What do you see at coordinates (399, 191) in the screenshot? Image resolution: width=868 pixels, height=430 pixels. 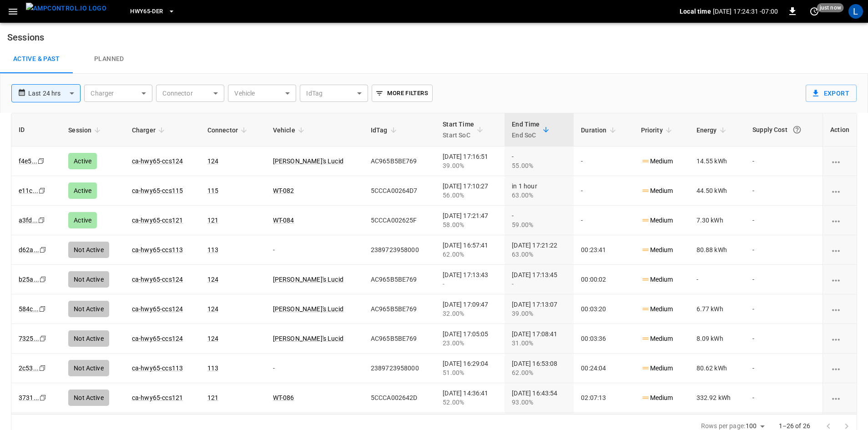 I see `td: 5CCCA00264D7` at bounding box center [399, 191].